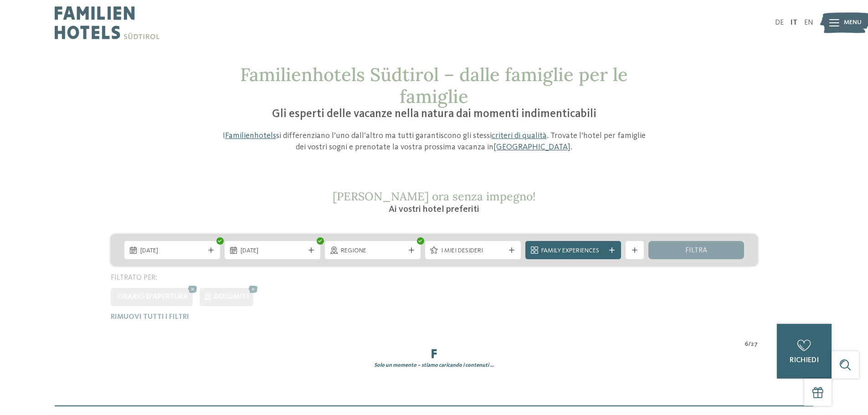 This screenshot has height=415, width=868. Describe the element at coordinates (853, 23) in the screenshot. I see `span: Menu` at that location.